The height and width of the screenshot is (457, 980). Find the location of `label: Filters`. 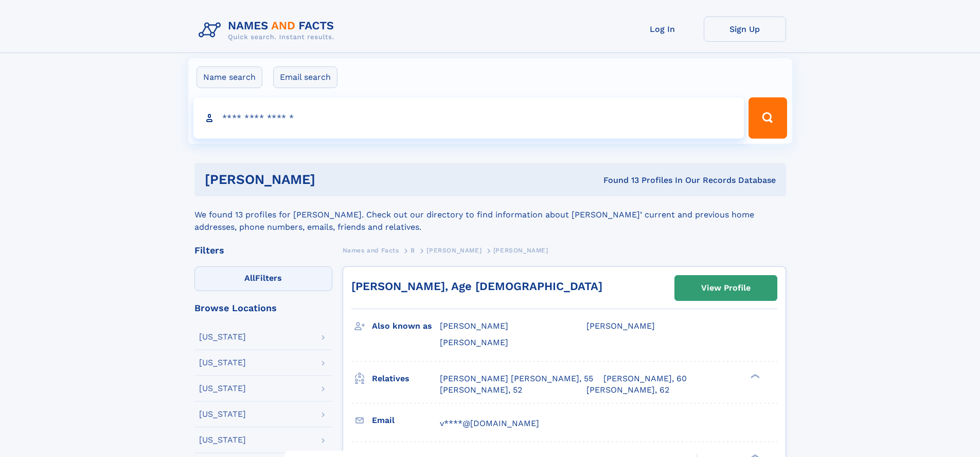

label: Filters is located at coordinates (263, 278).